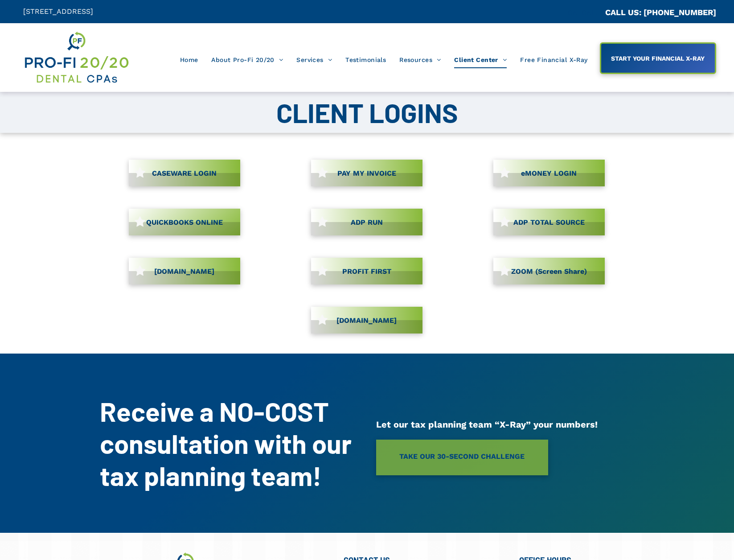  Describe the element at coordinates (366, 59) in the screenshot. I see `a: Testimonials` at that location.